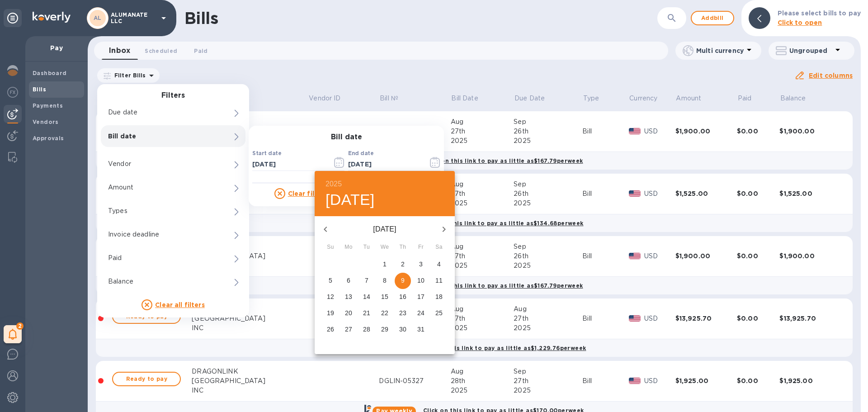  Describe the element at coordinates (367, 313) in the screenshot. I see `button: 21` at that location.